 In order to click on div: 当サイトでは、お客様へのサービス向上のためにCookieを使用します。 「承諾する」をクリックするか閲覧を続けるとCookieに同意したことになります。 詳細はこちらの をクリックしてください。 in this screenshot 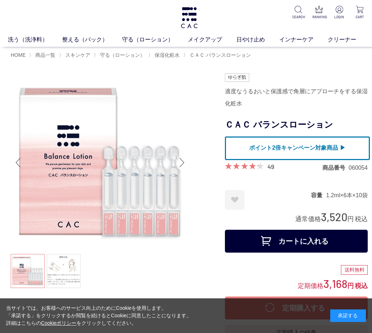, I will do `click(99, 315)`.